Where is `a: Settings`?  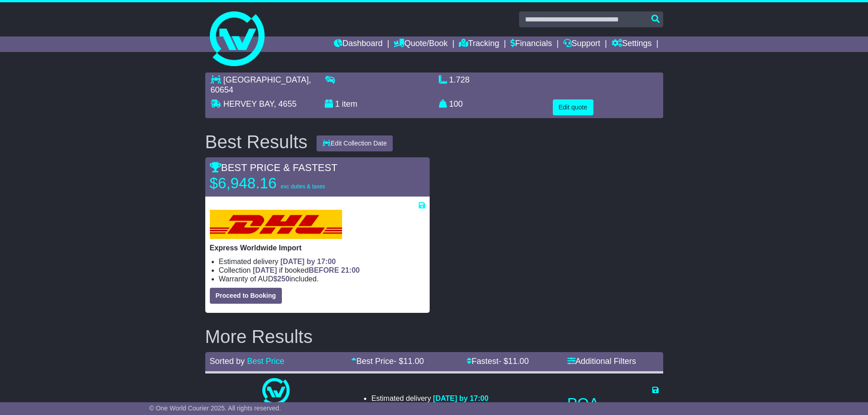
a: Settings is located at coordinates (632, 44).